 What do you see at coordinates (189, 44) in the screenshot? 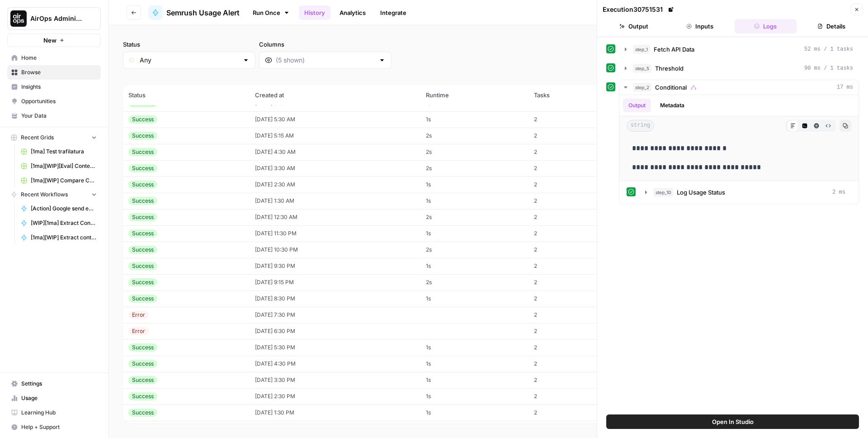
I see `label: Status` at bounding box center [189, 44].